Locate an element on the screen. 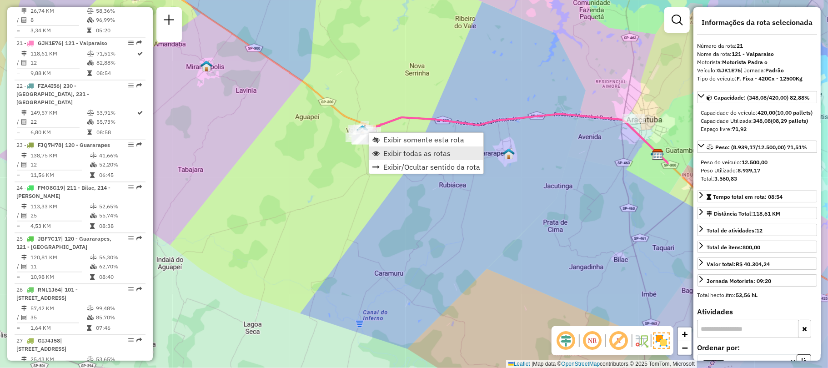 Image resolution: width=828 pixels, height=368 pixels. td: 08:58 is located at coordinates (116, 132).